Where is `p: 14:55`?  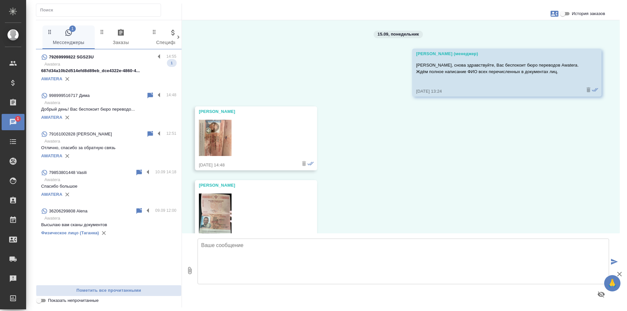 p: 14:55 is located at coordinates (171, 57).